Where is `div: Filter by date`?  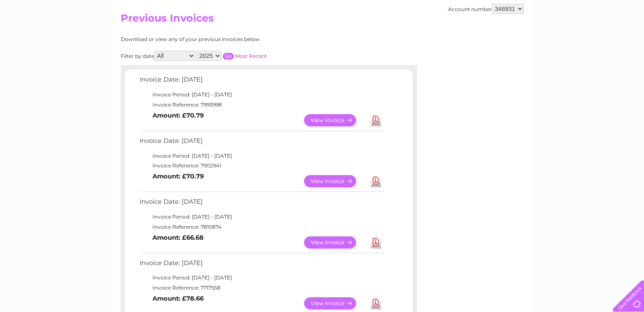 div: Filter by date is located at coordinates (232, 56).